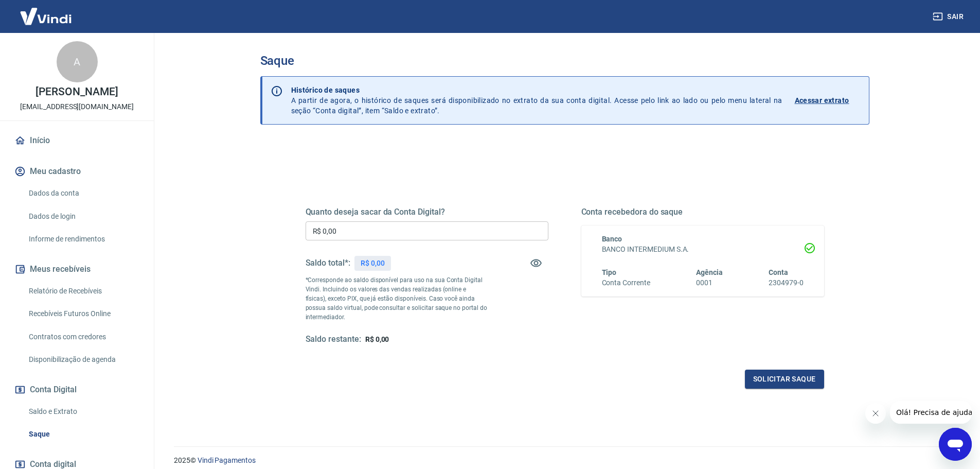  I want to click on button: Solicitar saque, so click(785, 379).